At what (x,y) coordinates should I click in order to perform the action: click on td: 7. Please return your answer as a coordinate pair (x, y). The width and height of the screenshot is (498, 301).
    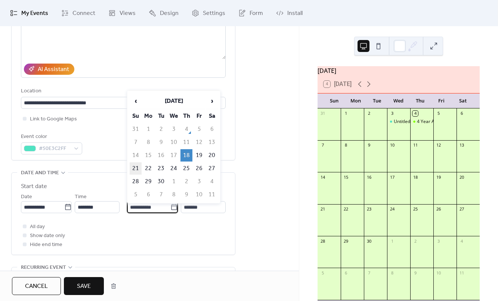
    Looking at the image, I should click on (136, 142).